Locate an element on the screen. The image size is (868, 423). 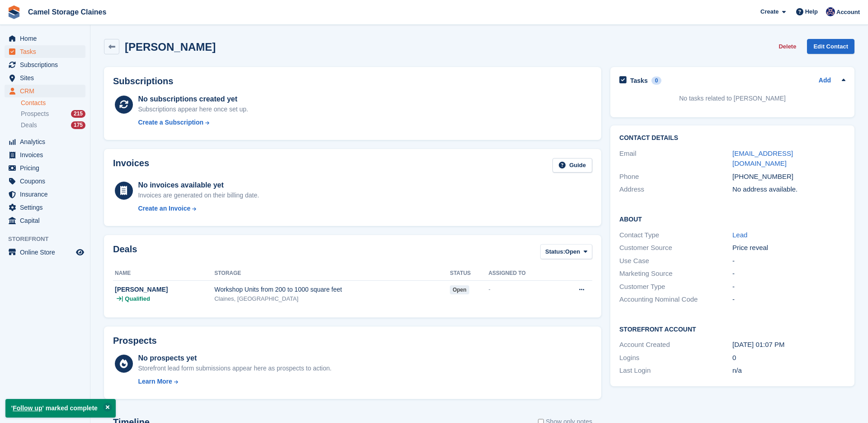
h2: Invoices is located at coordinates (131, 165).